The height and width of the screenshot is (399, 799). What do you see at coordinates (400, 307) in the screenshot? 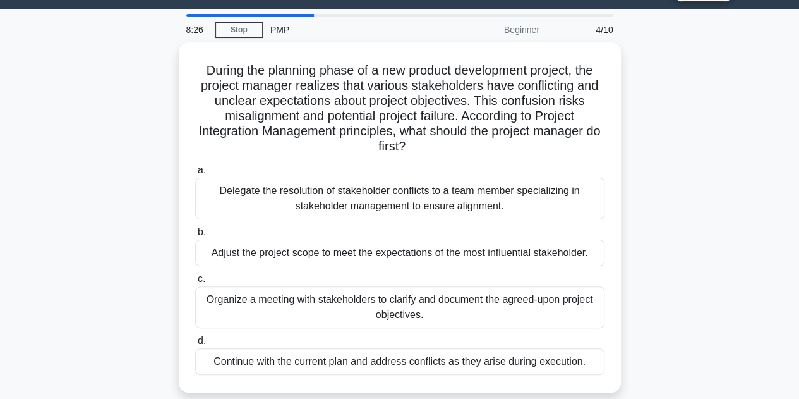
I see `div: Organize a meeting with stakeholders to clarify and document the agreed-upon project objectives.` at bounding box center [400, 307].